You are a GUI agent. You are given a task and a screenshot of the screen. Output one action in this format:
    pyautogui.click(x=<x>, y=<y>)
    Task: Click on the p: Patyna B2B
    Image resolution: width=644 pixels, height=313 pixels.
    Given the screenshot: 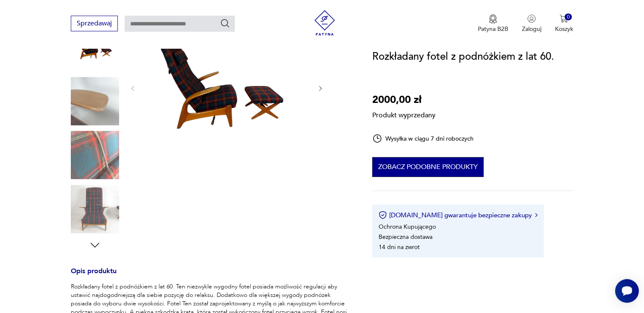 What is the action you would take?
    pyautogui.click(x=493, y=29)
    